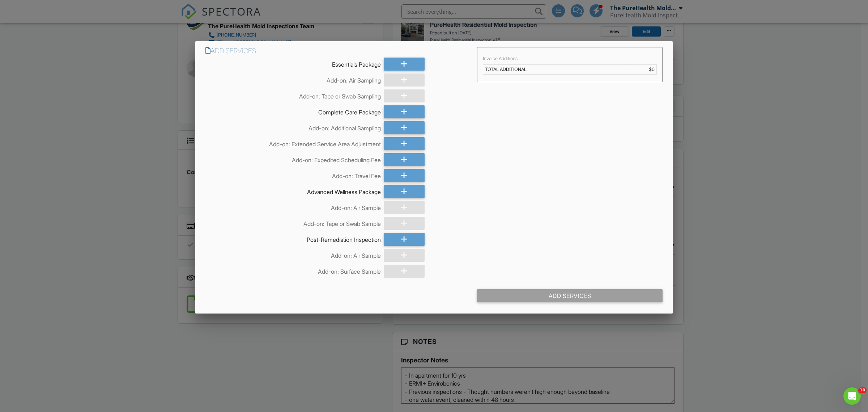  What do you see at coordinates (554, 69) in the screenshot?
I see `td: TOTAL ADDITIONAL` at bounding box center [554, 69].